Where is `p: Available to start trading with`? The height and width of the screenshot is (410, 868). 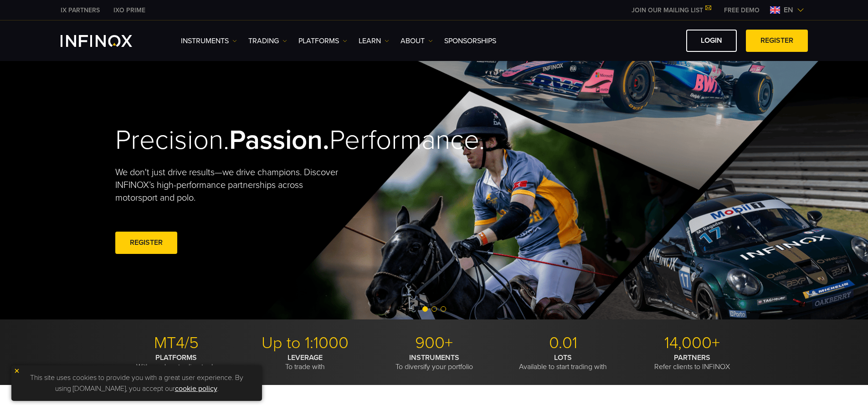
p: Available to start trading with is located at coordinates (563, 363).